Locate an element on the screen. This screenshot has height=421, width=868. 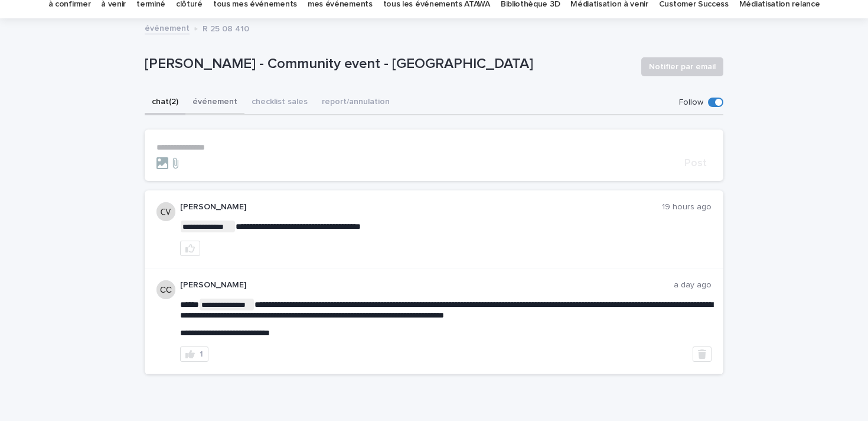
p: 19 hours ago is located at coordinates (687, 207).